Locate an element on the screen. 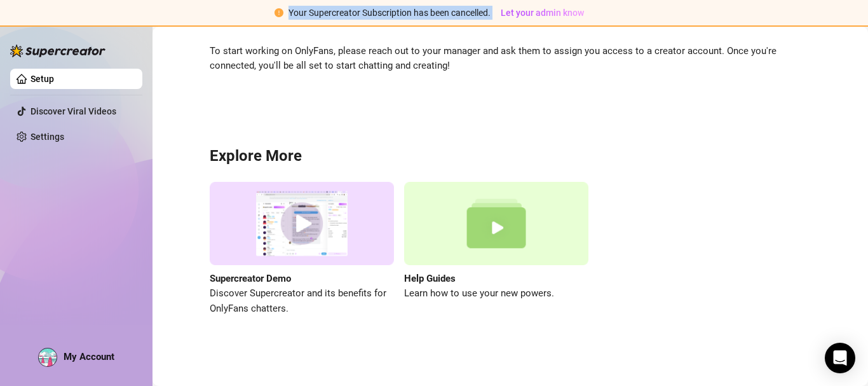 The height and width of the screenshot is (386, 868). a: Settings is located at coordinates (47, 136).